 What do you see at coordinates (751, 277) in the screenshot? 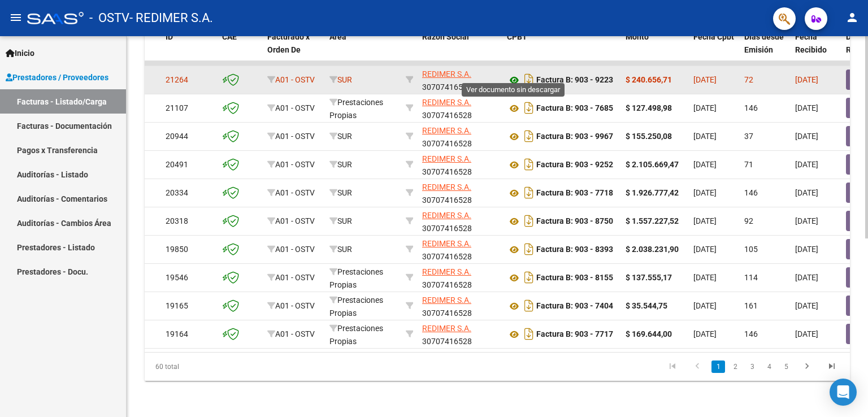
I see `span: 114` at bounding box center [751, 277].